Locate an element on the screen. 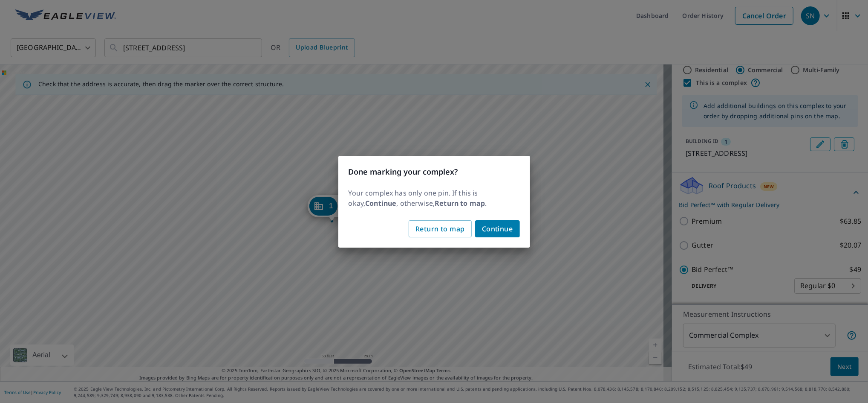  h3: Done marking your complex? is located at coordinates (434, 172).